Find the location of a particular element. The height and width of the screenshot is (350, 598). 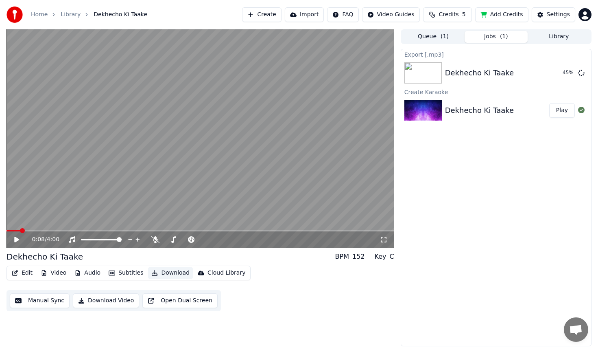

div: Cloud Library is located at coordinates (226, 273).